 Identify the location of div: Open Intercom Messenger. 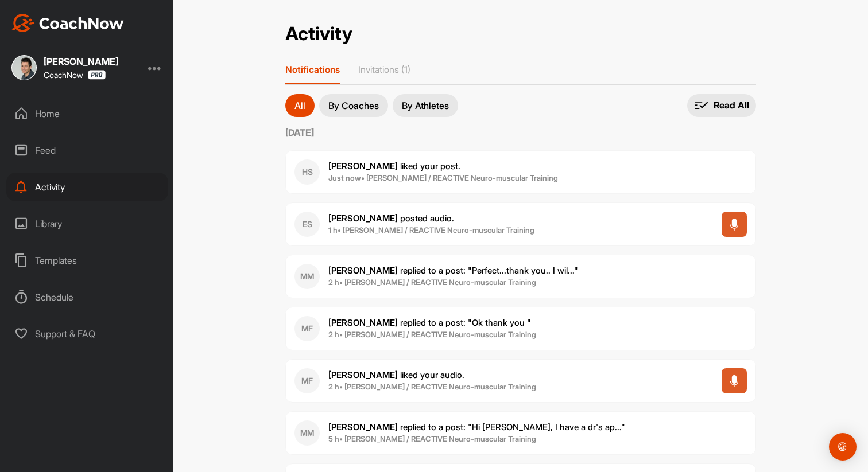
(843, 447).